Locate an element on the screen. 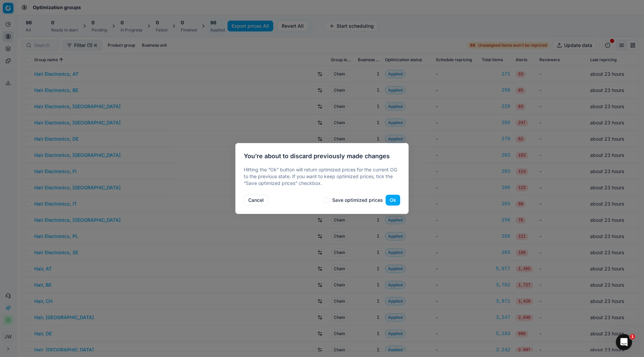 Image resolution: width=644 pixels, height=357 pixels. span: 1 is located at coordinates (633, 337).